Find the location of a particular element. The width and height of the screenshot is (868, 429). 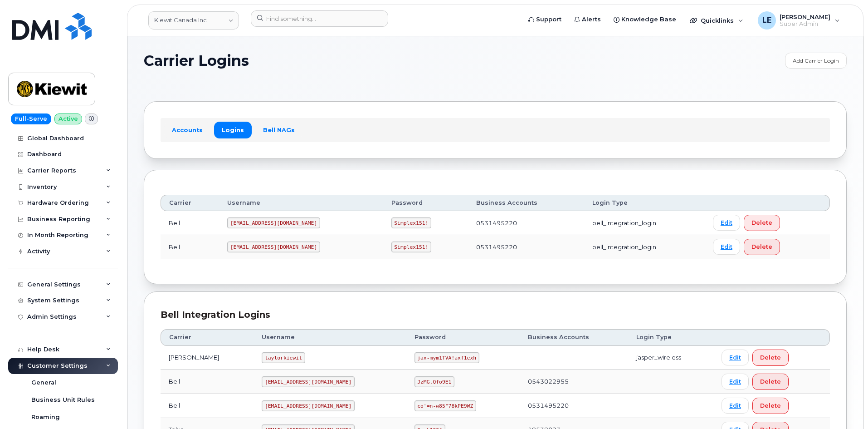

a: Add Carrier Login is located at coordinates (816, 60).